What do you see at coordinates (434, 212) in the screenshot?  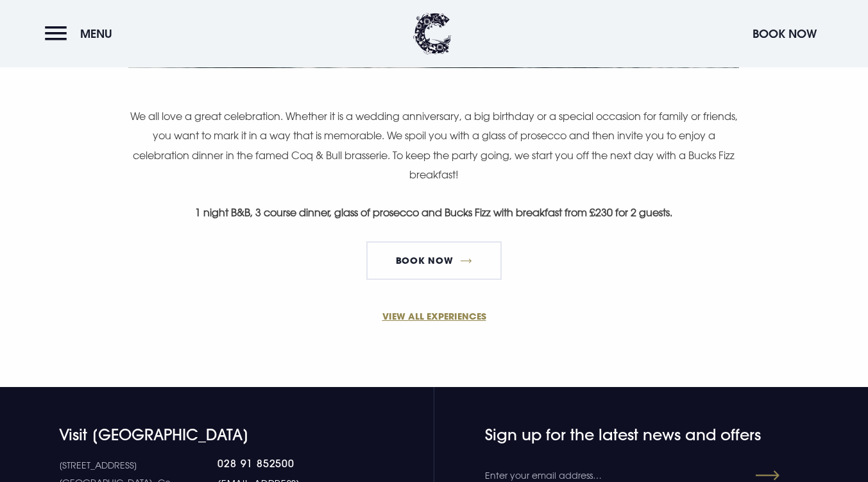 I see `strong: 1 night B&B, 3 course dinner, glass of prosecco and Bucks Fizz with breakfast from £230 for 2 gue...` at bounding box center [434, 212].